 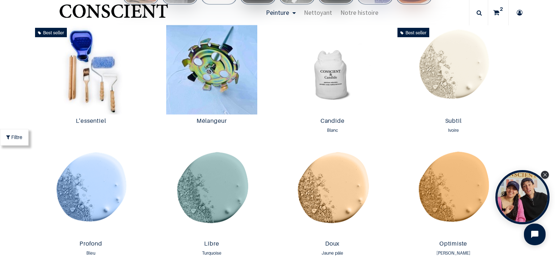 What do you see at coordinates (333, 253) in the screenshot?
I see `div: Jaune pâle` at bounding box center [333, 253].